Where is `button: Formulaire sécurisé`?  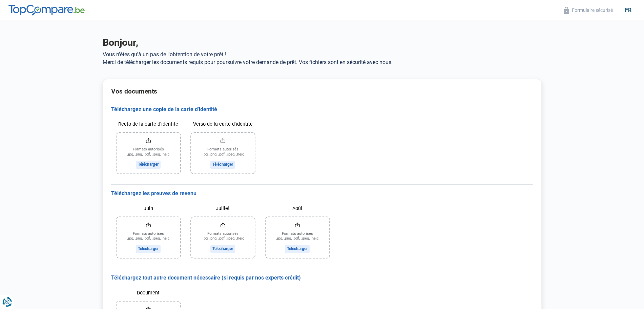 button: Formulaire sécurisé is located at coordinates (588, 10).